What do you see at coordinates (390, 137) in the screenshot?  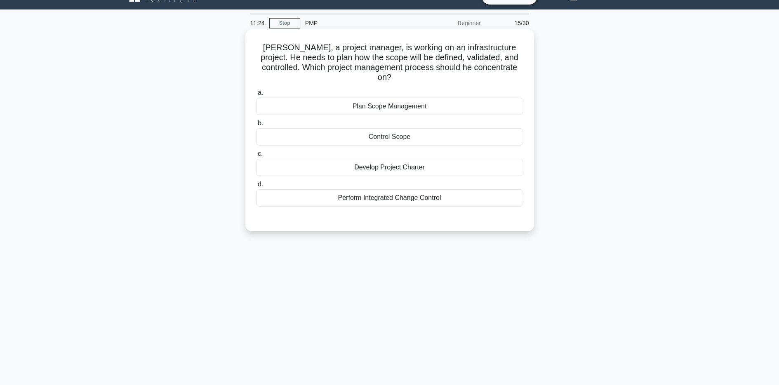 I see `div: Control Scope` at bounding box center [390, 137].